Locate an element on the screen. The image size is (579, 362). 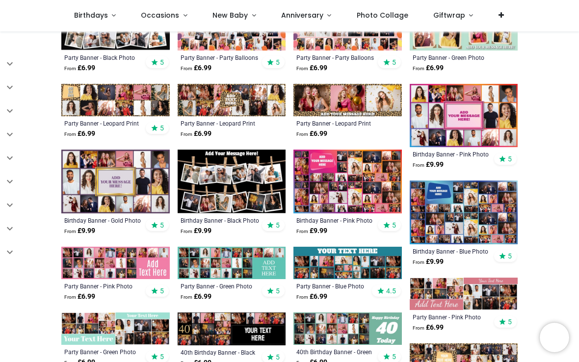
span: 4.5 is located at coordinates (391, 291).